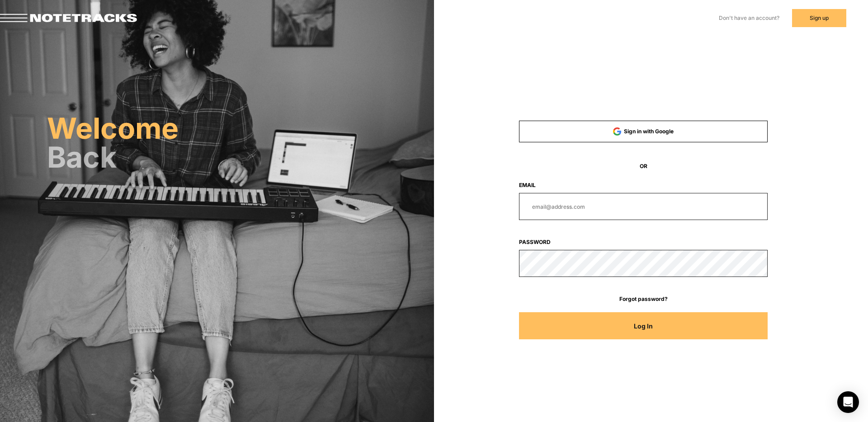 This screenshot has height=422, width=868. Describe the element at coordinates (644, 326) in the screenshot. I see `button: Log In` at that location.